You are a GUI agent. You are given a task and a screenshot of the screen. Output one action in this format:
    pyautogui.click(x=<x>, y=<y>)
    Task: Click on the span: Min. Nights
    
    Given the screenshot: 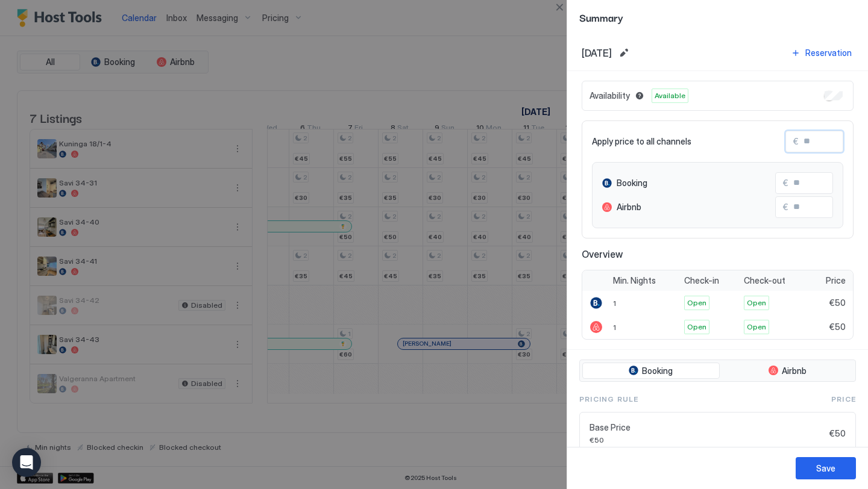 What is the action you would take?
    pyautogui.click(x=635, y=281)
    